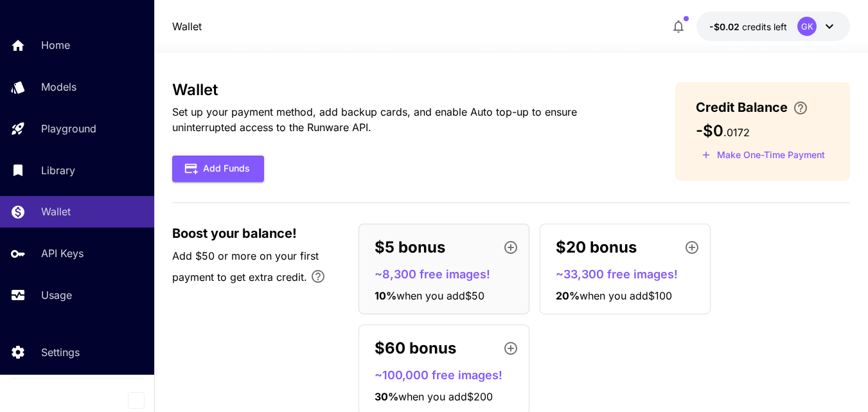  What do you see at coordinates (765, 27) in the screenshot?
I see `span: credits left` at bounding box center [765, 27].